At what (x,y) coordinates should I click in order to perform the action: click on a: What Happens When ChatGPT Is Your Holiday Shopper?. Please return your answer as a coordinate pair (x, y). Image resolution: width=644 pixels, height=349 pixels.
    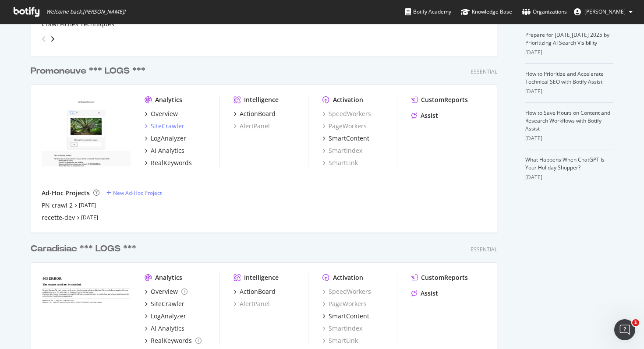
    Looking at the image, I should click on (565, 163).